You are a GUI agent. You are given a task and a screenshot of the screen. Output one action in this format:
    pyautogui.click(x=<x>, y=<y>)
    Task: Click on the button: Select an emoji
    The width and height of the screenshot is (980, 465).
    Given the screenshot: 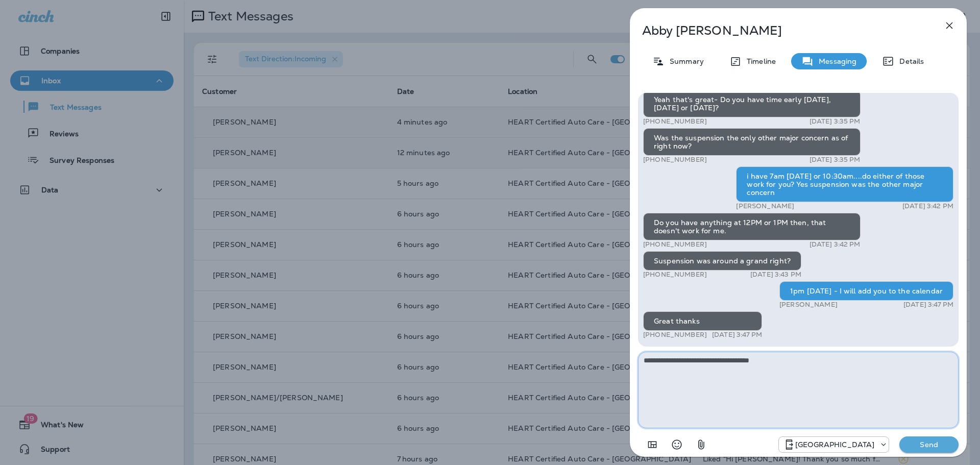 What is the action you would take?
    pyautogui.click(x=677, y=445)
    